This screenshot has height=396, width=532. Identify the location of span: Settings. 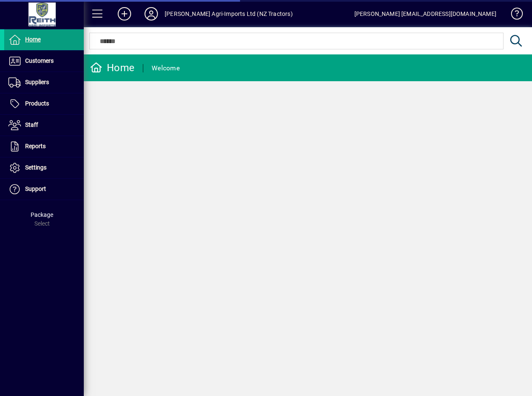
(35, 167).